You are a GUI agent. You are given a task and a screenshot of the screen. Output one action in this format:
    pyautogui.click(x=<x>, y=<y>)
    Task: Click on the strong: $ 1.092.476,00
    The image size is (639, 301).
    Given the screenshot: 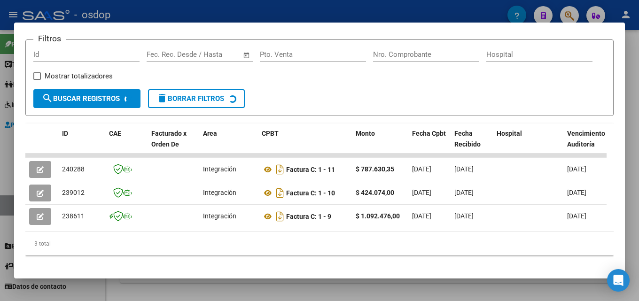 What is the action you would take?
    pyautogui.click(x=378, y=216)
    